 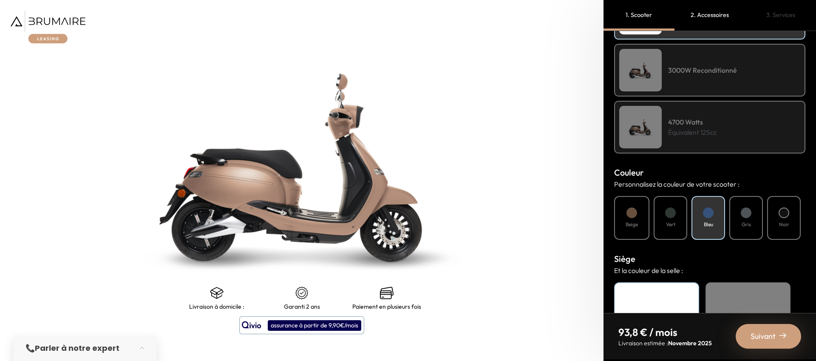 I want to click on h3: Couleur, so click(x=710, y=173).